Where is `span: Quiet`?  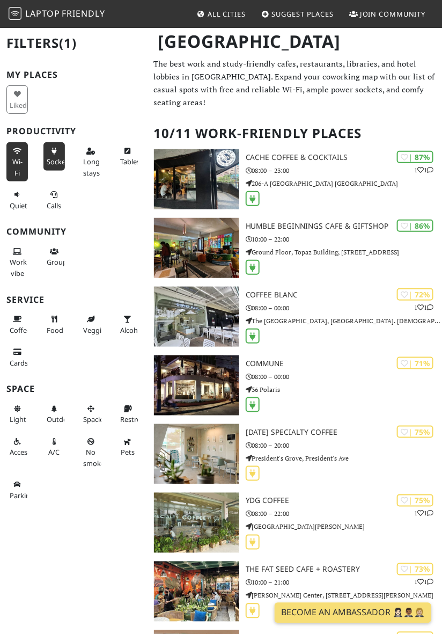 span: Quiet is located at coordinates (18, 206).